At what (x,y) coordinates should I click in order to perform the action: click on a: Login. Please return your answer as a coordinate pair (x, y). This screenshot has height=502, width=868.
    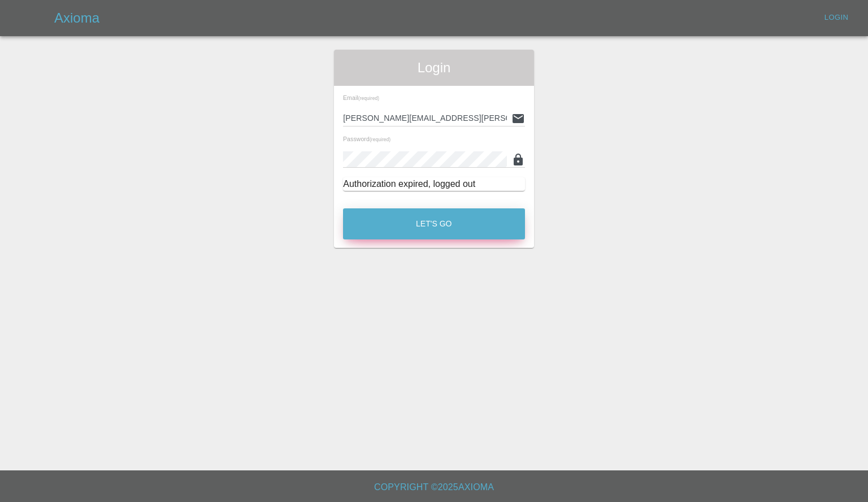
    Looking at the image, I should click on (836, 17).